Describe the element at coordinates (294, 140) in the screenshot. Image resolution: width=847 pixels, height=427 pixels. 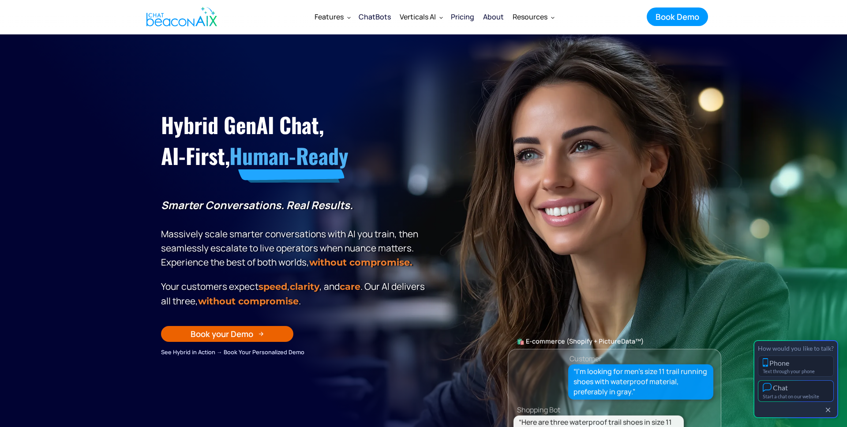
I see `h1: Hybrid GenAI Chat, AI-First,` at that location.